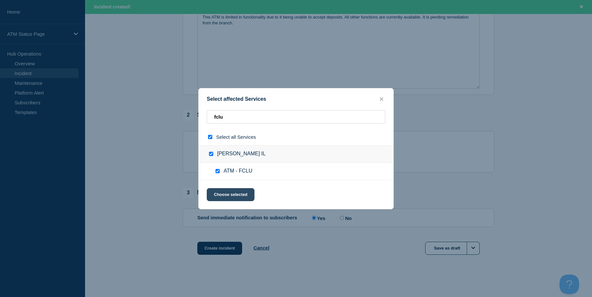 The height and width of the screenshot is (297, 592). I want to click on span: ATM - FCLU, so click(238, 171).